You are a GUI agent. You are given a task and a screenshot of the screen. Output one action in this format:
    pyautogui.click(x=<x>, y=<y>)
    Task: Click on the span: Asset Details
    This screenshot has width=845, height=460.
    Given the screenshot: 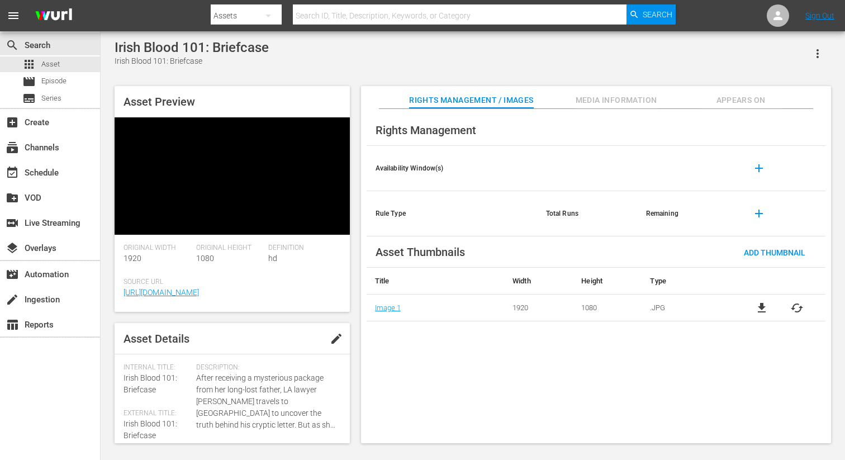 What is the action you would take?
    pyautogui.click(x=156, y=339)
    